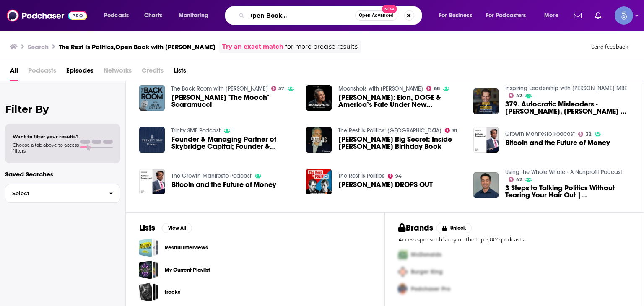  Describe the element at coordinates (403, 255) in the screenshot. I see `img: First Pro Logo` at that location.